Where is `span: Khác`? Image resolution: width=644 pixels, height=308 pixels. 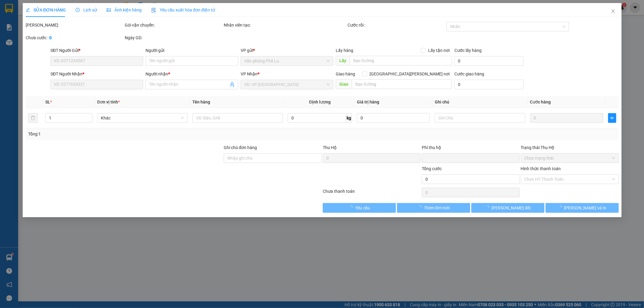
span: Khác is located at coordinates (142, 118).